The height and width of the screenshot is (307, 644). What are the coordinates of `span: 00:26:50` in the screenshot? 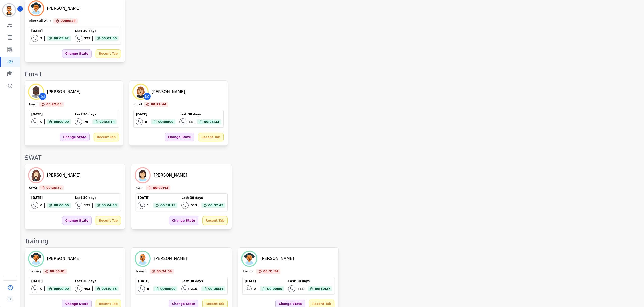 It's located at (54, 188).